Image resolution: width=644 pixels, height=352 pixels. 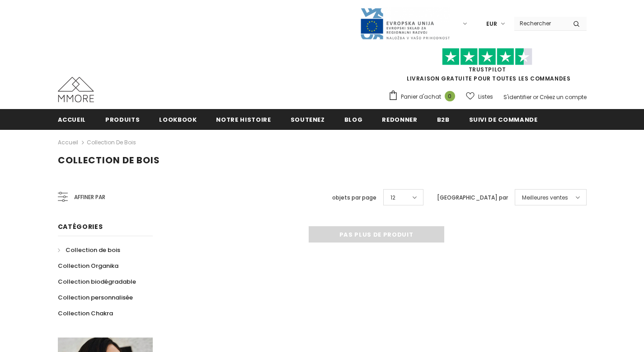 I want to click on span: Affiner par, so click(x=90, y=197).